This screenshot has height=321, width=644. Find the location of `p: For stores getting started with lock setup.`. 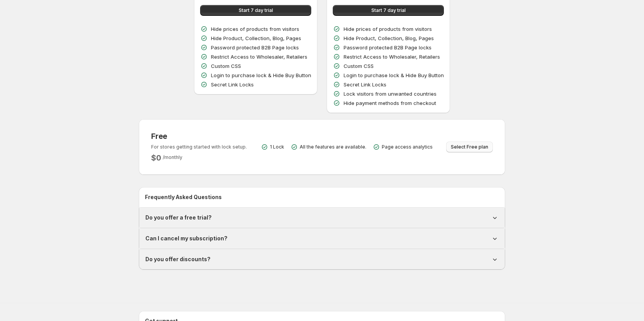

p: For stores getting started with lock setup. is located at coordinates (199, 147).